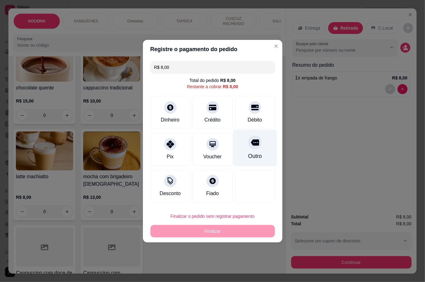  Describe the element at coordinates (213, 49) in the screenshot. I see `header: Registre o pagamento do pedido` at that location.